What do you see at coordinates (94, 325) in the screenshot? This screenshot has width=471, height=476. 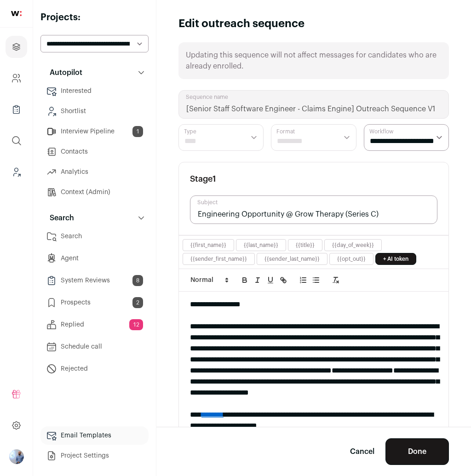 I see `a: Replied12` at bounding box center [94, 325].